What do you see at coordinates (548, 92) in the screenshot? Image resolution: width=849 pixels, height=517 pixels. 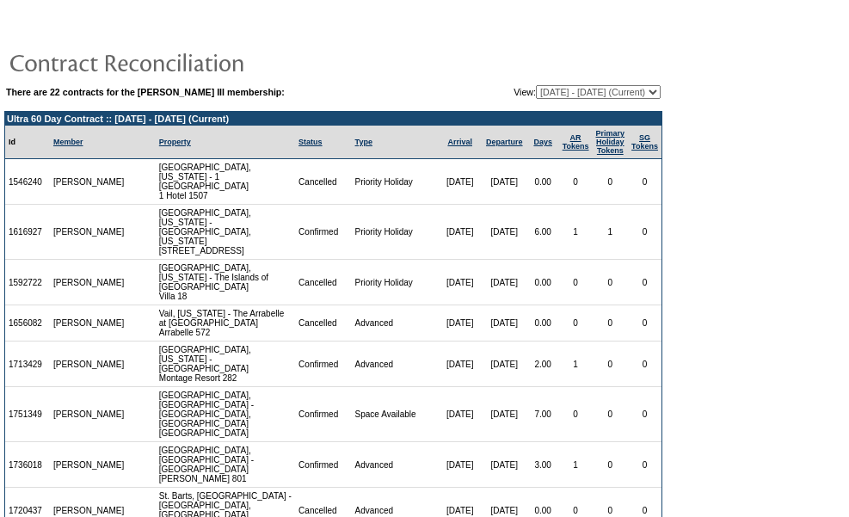 I see `td: View:` at bounding box center [548, 92].